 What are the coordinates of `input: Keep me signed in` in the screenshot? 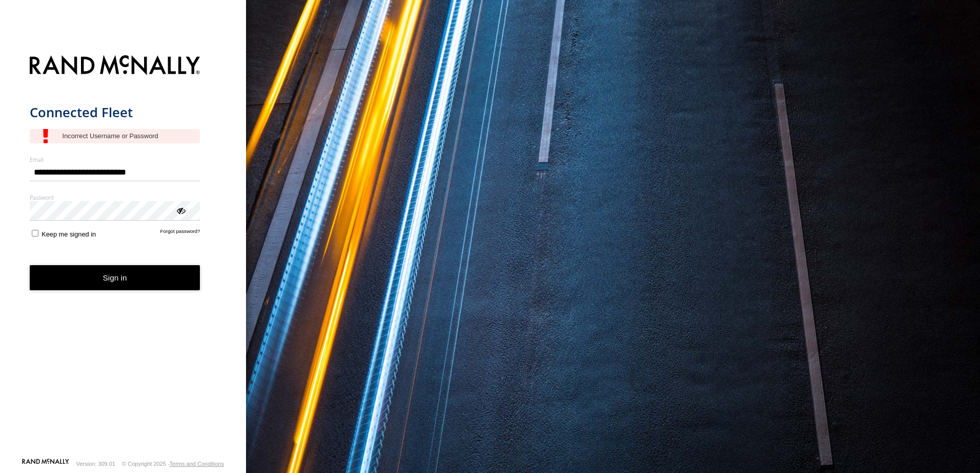 It's located at (35, 233).